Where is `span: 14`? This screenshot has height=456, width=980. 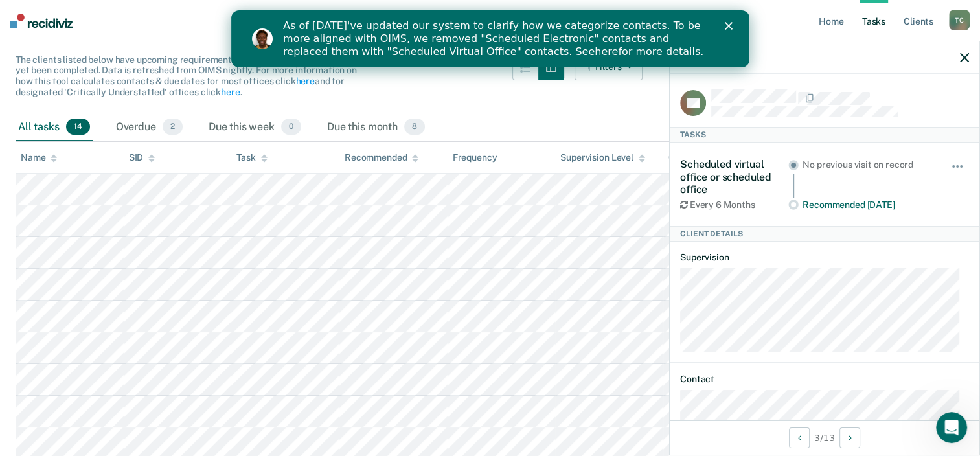 span: 14 is located at coordinates (78, 127).